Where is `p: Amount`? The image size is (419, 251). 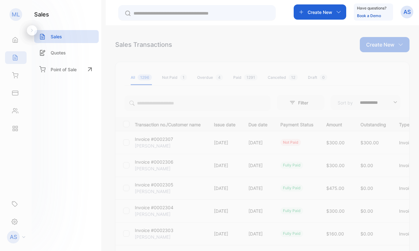
p: Amount is located at coordinates (336, 124).